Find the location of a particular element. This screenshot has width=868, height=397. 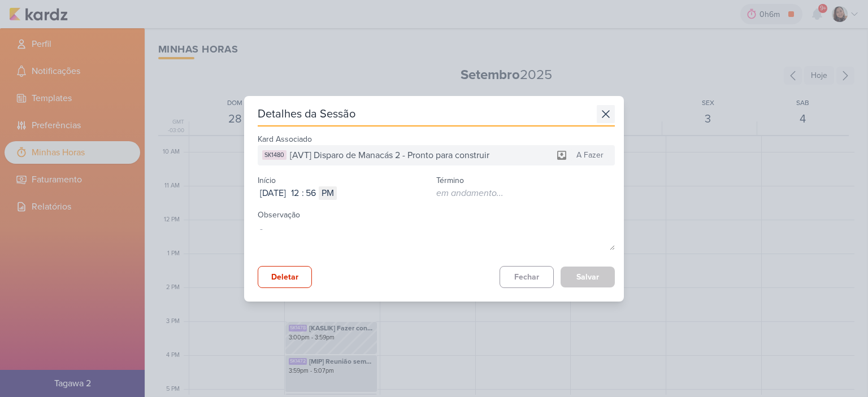

div: Detalhes da Sessão is located at coordinates (307, 114).